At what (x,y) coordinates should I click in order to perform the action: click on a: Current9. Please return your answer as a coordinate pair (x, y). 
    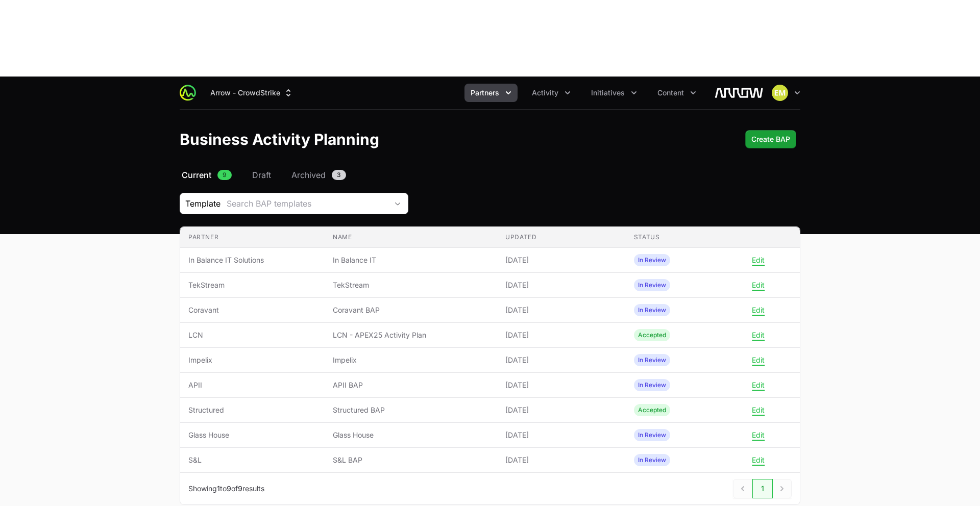
    Looking at the image, I should click on (207, 175).